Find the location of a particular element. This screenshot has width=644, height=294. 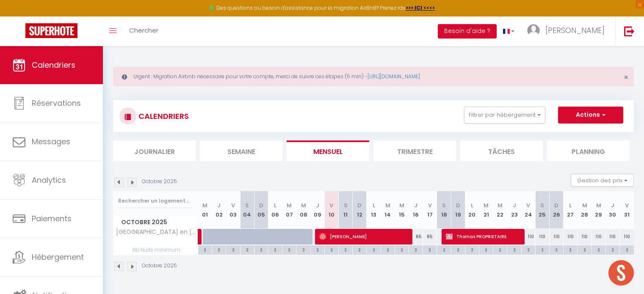

h3: CALENDRIERS is located at coordinates (163, 116).